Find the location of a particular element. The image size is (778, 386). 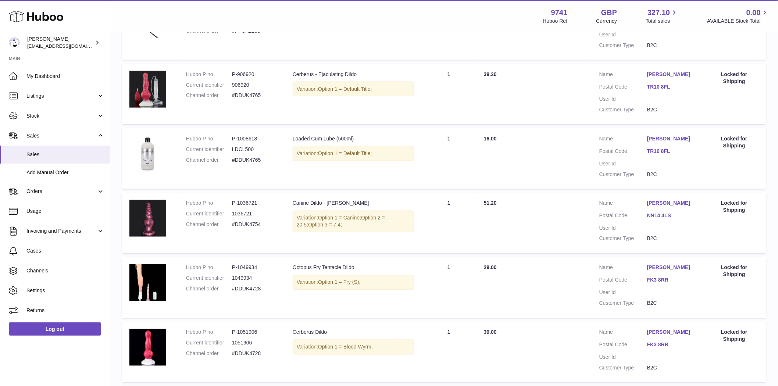

img: 4_3143e3f7-52d4-47a4-9c58-aeb48a445549.jpg is located at coordinates (148, 218).